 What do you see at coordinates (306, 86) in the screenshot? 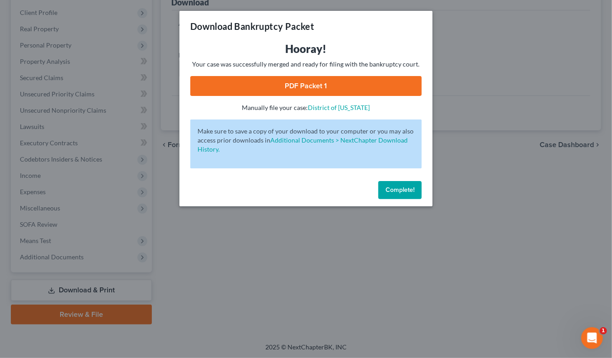
I see `a: PDF Packet 1` at bounding box center [306, 86].